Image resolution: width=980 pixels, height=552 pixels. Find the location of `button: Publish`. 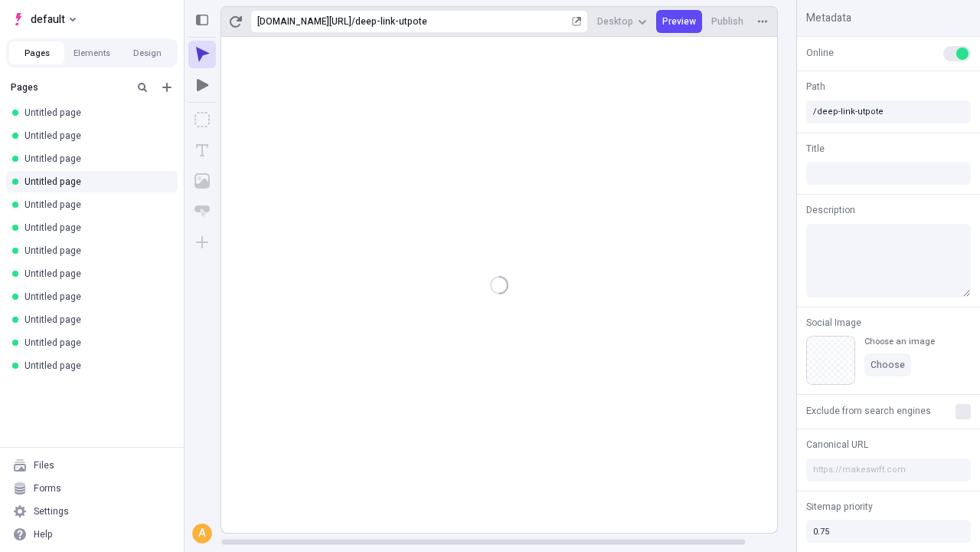

button: Publish is located at coordinates (727, 22).